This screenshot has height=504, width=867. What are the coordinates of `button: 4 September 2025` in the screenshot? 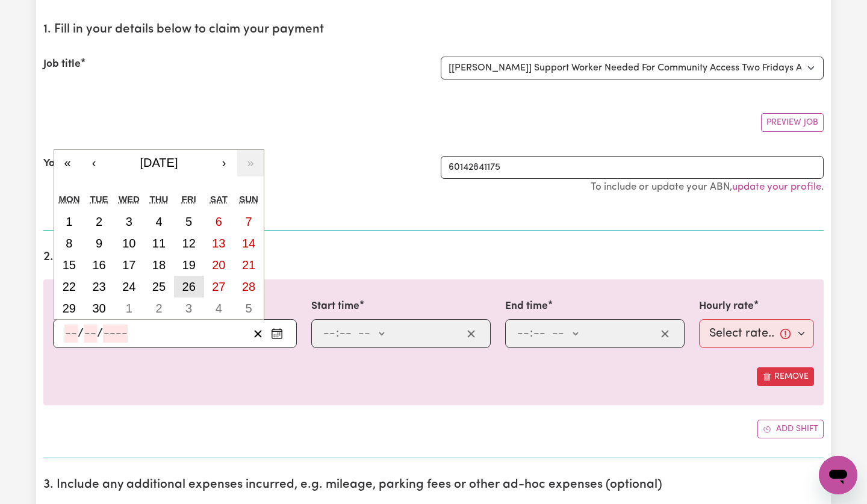 It's located at (159, 221).